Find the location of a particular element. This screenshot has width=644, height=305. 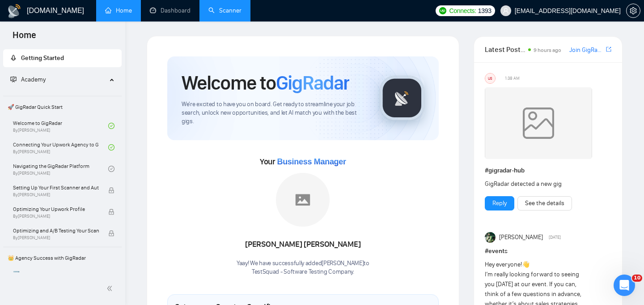

a: setting is located at coordinates (634, 10).